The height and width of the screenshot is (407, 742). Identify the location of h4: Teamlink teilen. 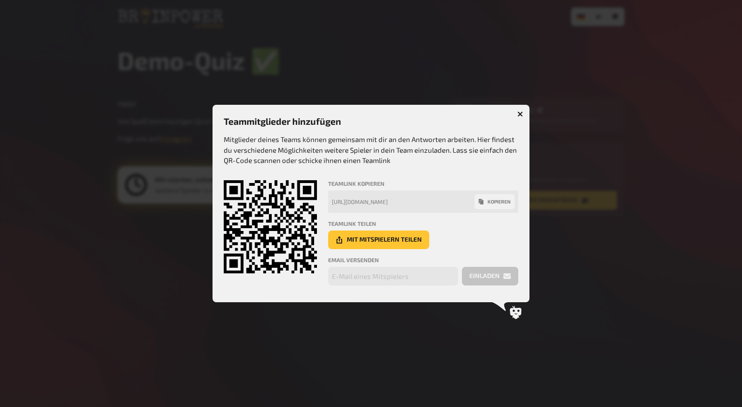
(423, 224).